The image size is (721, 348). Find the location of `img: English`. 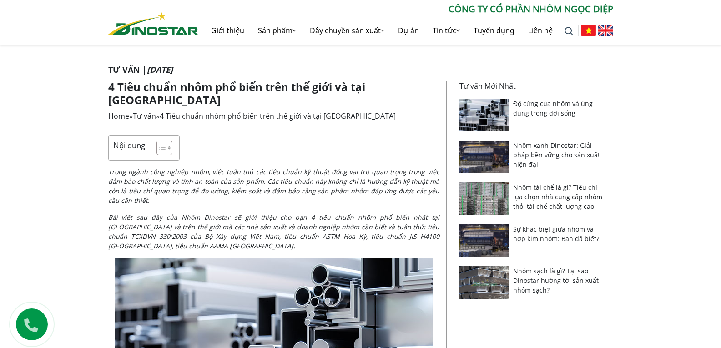

img: English is located at coordinates (606, 30).